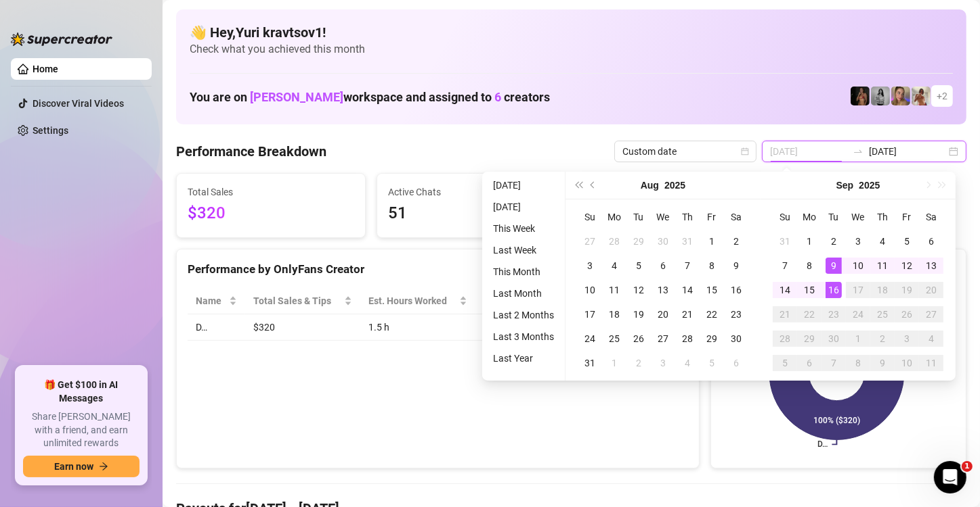 The width and height of the screenshot is (980, 507). I want to click on td: D…, so click(216, 327).